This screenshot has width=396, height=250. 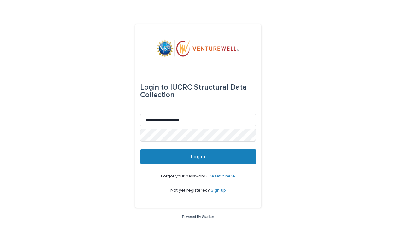 What do you see at coordinates (222, 176) in the screenshot?
I see `a: Reset it here` at bounding box center [222, 176].